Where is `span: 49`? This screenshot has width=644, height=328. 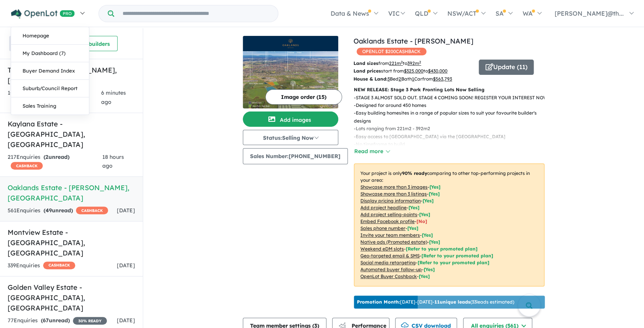 span: 49 is located at coordinates (49, 210).